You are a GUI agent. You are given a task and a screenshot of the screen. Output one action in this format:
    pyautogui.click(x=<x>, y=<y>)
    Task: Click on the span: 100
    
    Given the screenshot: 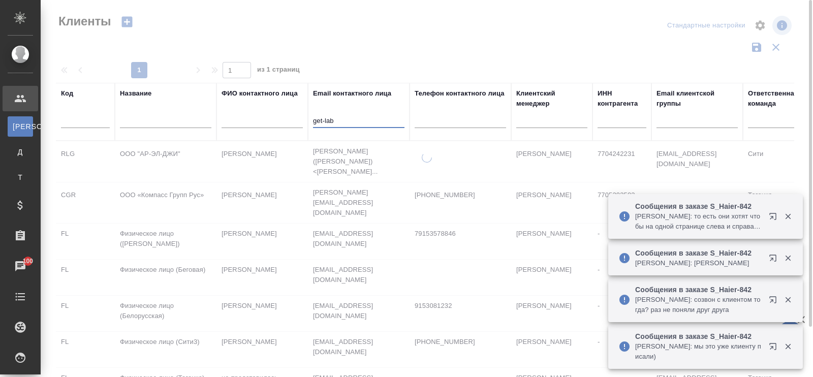 What is the action you would take?
    pyautogui.click(x=28, y=261)
    